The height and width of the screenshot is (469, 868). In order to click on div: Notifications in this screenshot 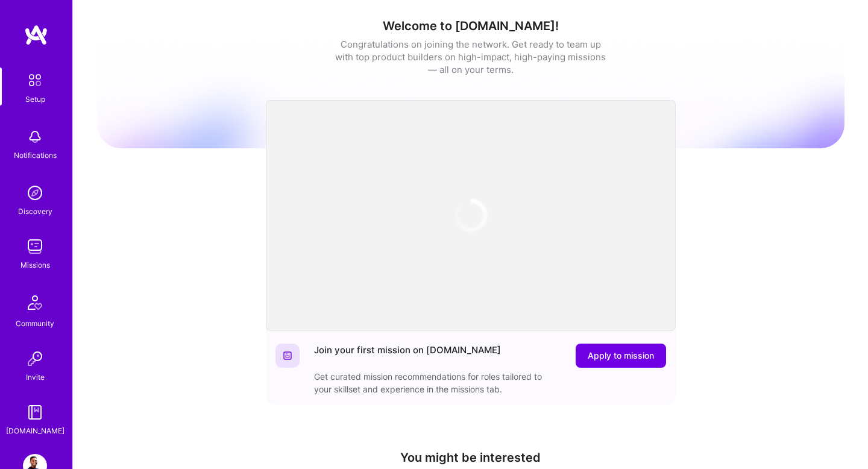, I will do `click(35, 155)`.